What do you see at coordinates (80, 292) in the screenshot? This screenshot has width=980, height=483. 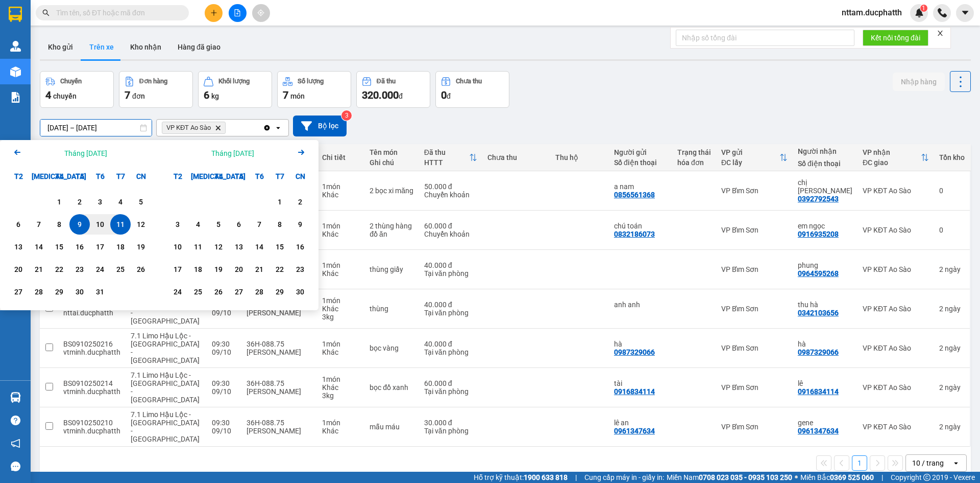 I see `div: Choose Thứ Năm, tháng 10 30 2025. It's available.` at bounding box center [80, 292].